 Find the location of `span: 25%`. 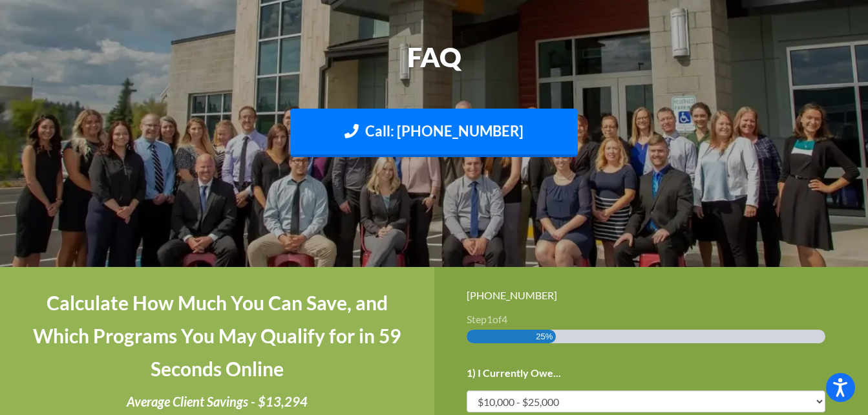

span: 25% is located at coordinates (544, 336).